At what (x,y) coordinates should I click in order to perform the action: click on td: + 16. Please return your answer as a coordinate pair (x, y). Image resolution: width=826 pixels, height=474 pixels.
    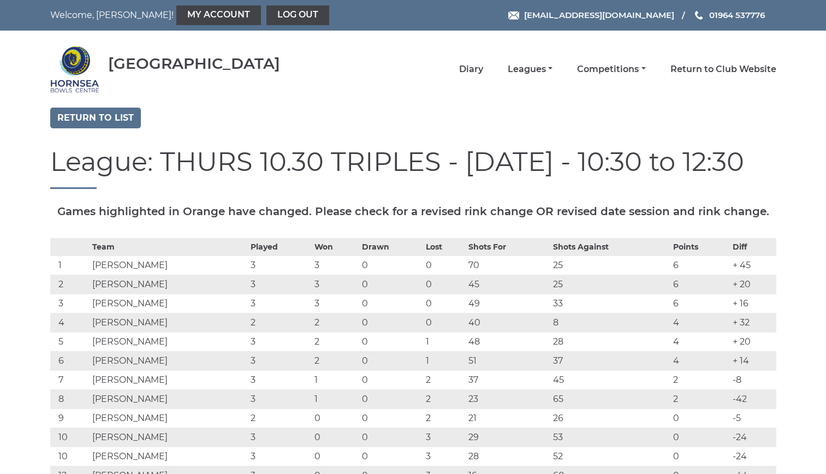
    Looking at the image, I should click on (753, 303).